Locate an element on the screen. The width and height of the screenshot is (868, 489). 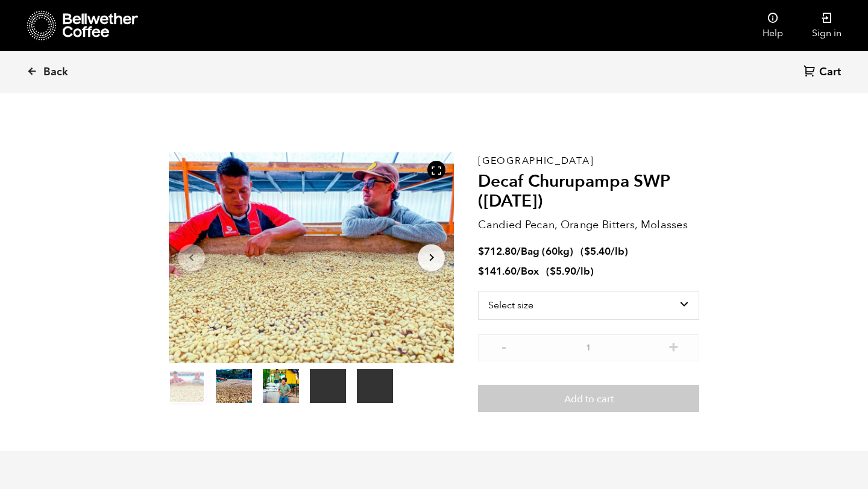
a: Cart is located at coordinates (824, 72).